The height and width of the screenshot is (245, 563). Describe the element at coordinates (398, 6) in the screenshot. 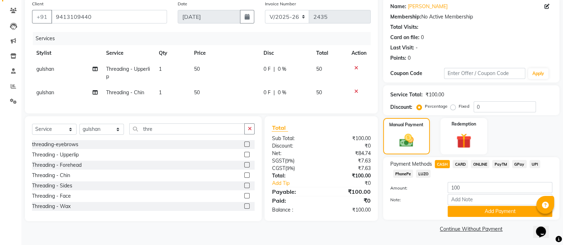

I see `div: Name:` at that location.